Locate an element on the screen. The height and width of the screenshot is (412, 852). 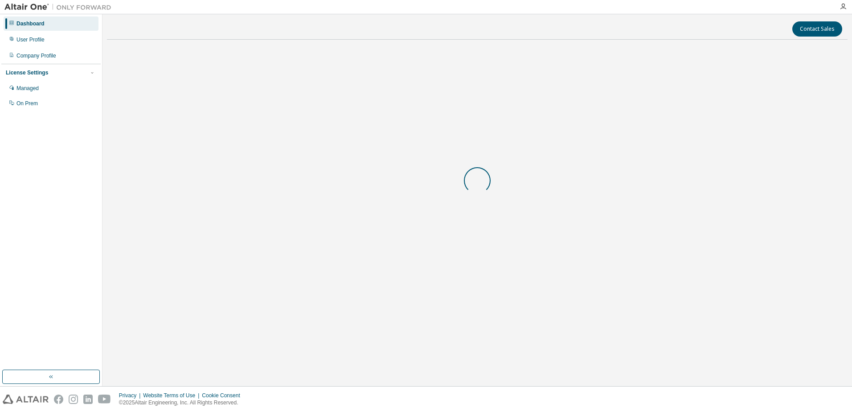
img: facebook.svg is located at coordinates (58, 399).